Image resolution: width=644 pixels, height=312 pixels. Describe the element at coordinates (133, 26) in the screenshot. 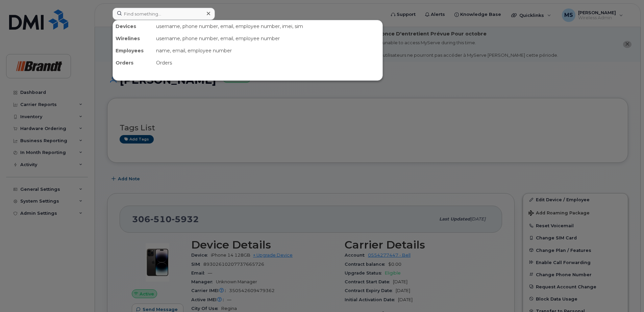

I see `div: Devices` at that location.